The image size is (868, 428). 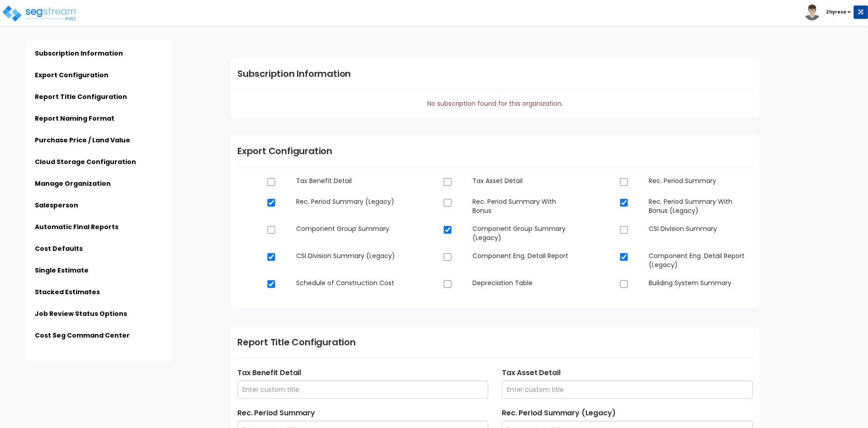 What do you see at coordinates (524, 256) in the screenshot?
I see `dd: Component Eng. Detail Report` at bounding box center [524, 256].